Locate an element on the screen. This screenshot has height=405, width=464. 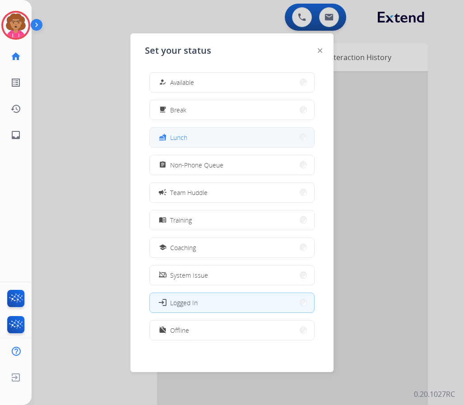
mat-icon: work_off is located at coordinates (162, 330).